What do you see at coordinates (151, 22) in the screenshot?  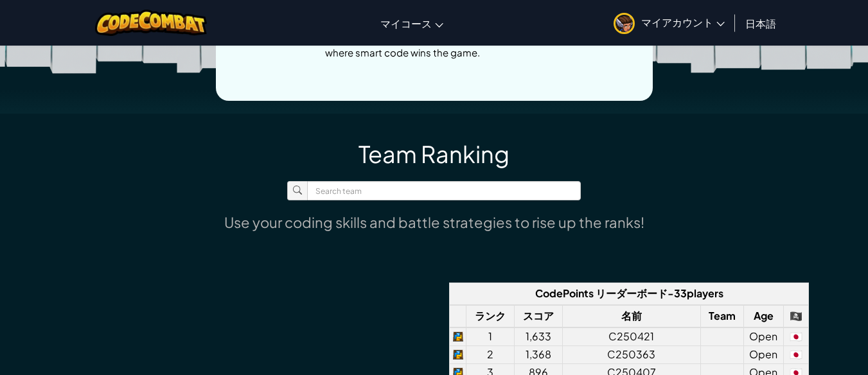 I see `img: CodeCombat logo` at bounding box center [151, 22].